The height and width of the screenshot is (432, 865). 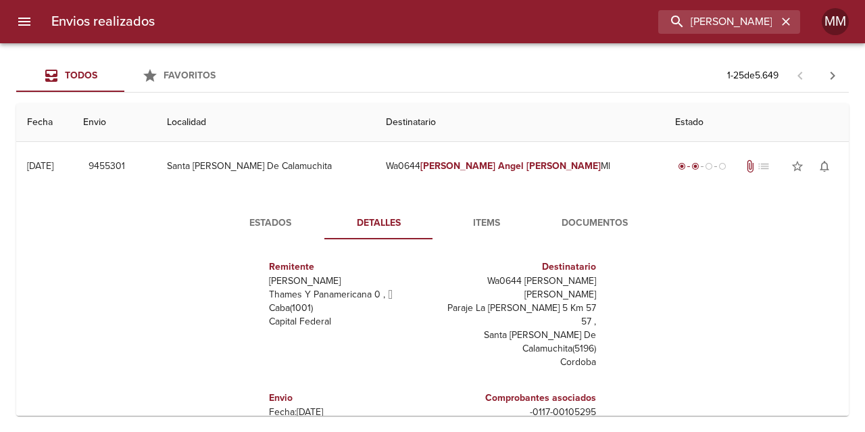 I want to click on div: Tabs Envios, so click(x=124, y=76).